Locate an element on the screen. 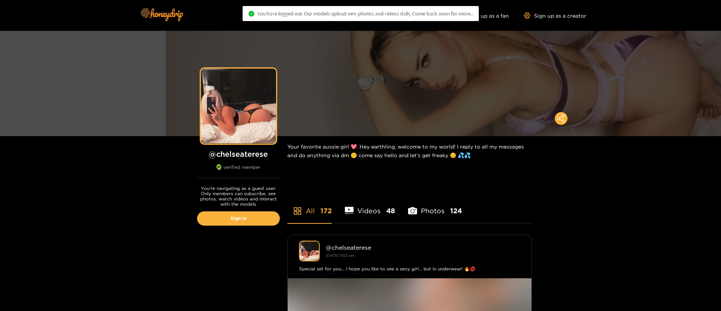 The image size is (721, 311). li: Videos is located at coordinates (370, 206).